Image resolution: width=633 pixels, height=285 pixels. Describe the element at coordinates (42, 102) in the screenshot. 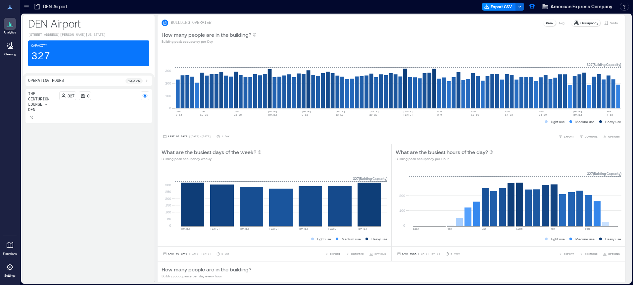

I see `p: The Centurion Lounge - DEN` at that location.